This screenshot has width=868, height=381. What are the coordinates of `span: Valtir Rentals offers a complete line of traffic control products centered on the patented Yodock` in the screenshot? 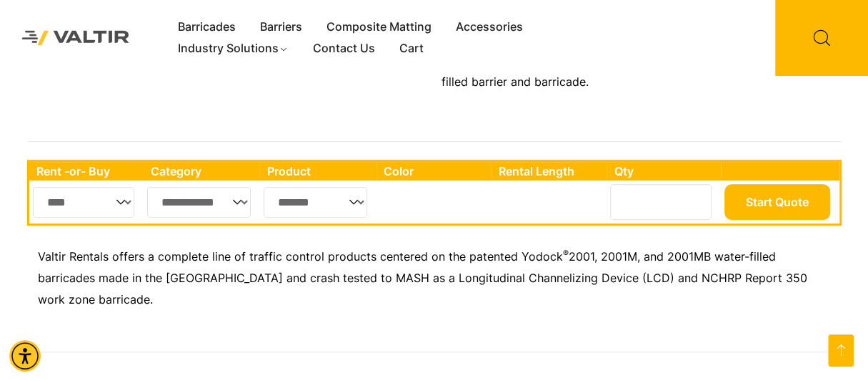 It's located at (300, 256).